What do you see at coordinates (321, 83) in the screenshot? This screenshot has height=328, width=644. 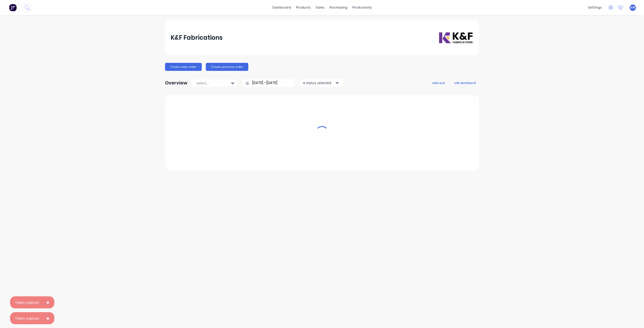 I see `button: 4 status selected` at bounding box center [321, 83].